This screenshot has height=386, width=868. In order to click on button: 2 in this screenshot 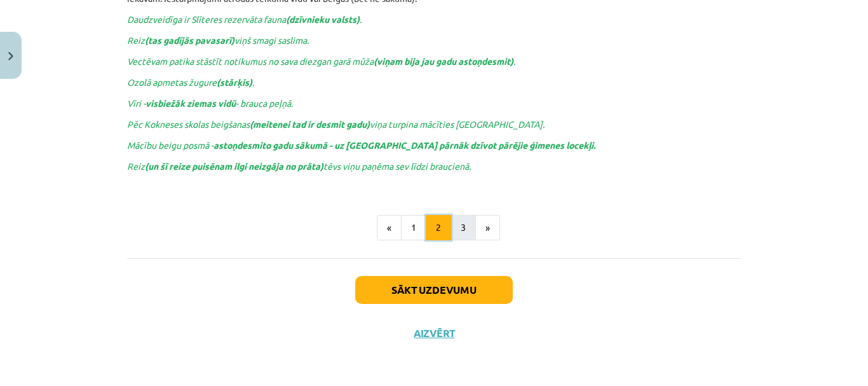, I will do `click(438, 227)`.